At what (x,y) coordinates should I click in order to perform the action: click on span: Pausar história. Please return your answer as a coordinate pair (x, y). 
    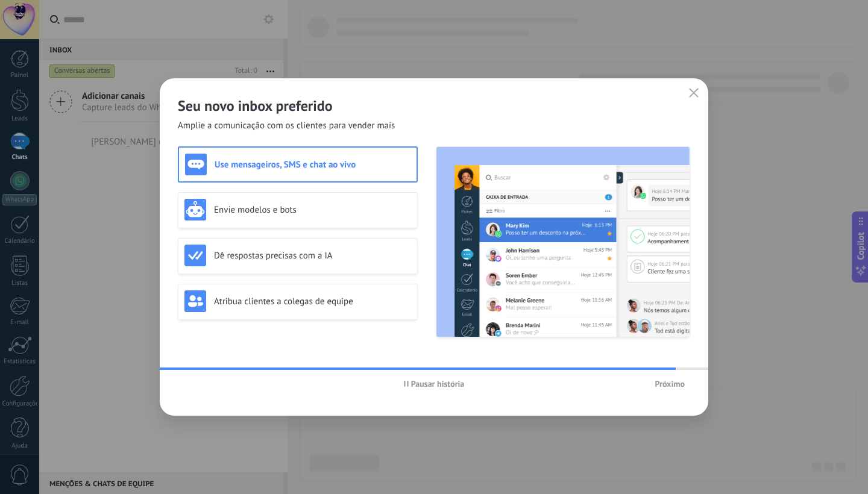
    Looking at the image, I should click on (438, 384).